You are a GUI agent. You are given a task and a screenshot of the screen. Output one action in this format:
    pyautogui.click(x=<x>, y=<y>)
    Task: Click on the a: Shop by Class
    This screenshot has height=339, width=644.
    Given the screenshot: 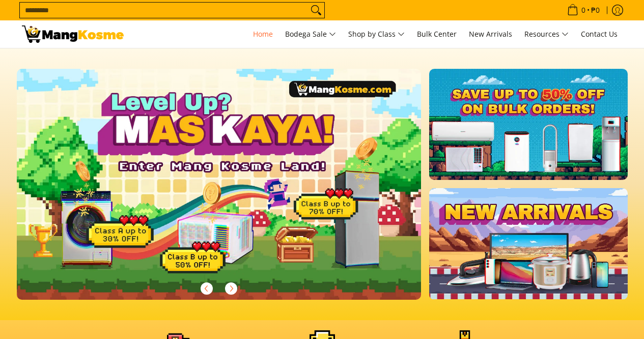 What is the action you would take?
    pyautogui.click(x=377, y=34)
    